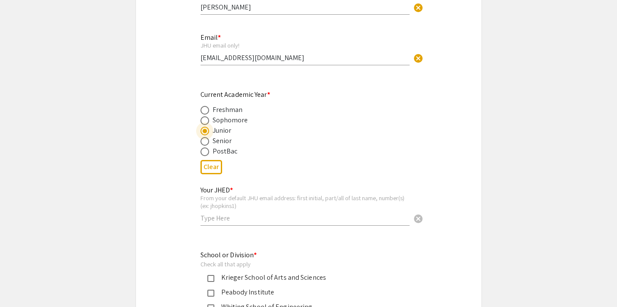 The image size is (617, 307). Describe the element at coordinates (305, 202) in the screenshot. I see `div: From your default JHU email address: first initial, part/all of last name, number(s) (ex: jhopkins1)` at that location.